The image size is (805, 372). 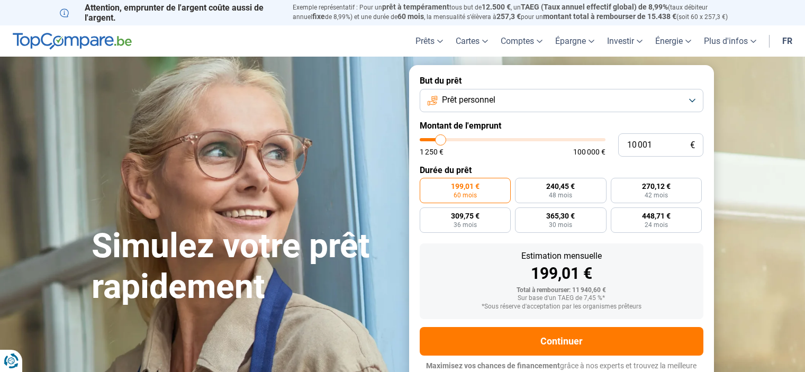 I want to click on label: Montant de l'emprunt, so click(x=561, y=125).